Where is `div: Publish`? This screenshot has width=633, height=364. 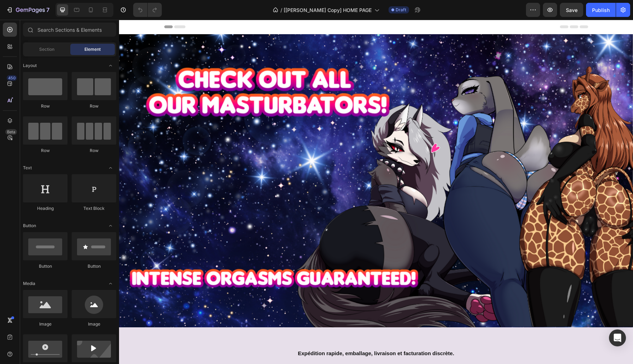
div: Publish is located at coordinates (601, 10).